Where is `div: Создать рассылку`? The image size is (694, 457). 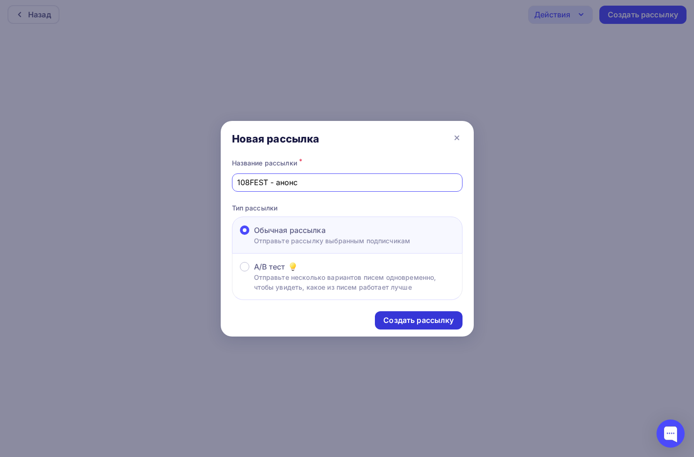 div: Создать рассылку is located at coordinates (418, 320).